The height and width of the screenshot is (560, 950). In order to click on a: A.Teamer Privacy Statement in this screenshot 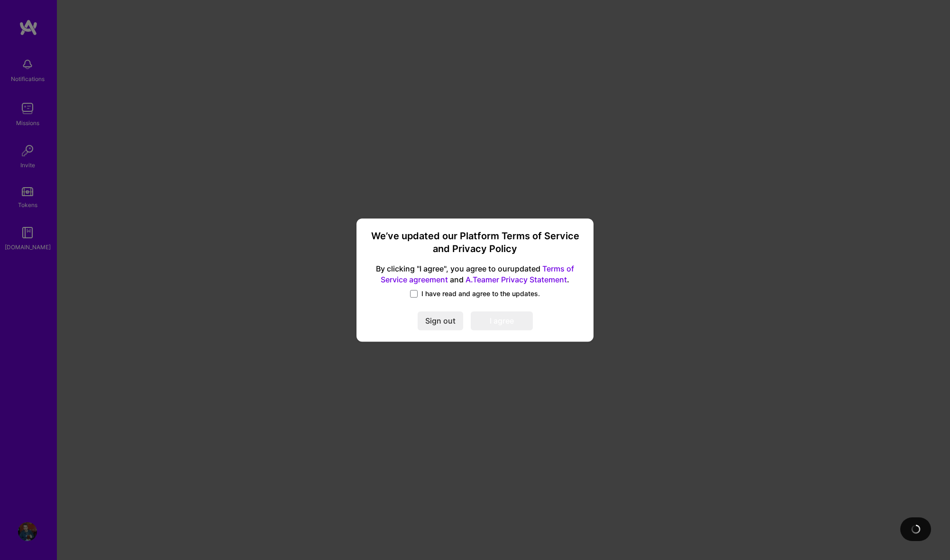, I will do `click(516, 279)`.